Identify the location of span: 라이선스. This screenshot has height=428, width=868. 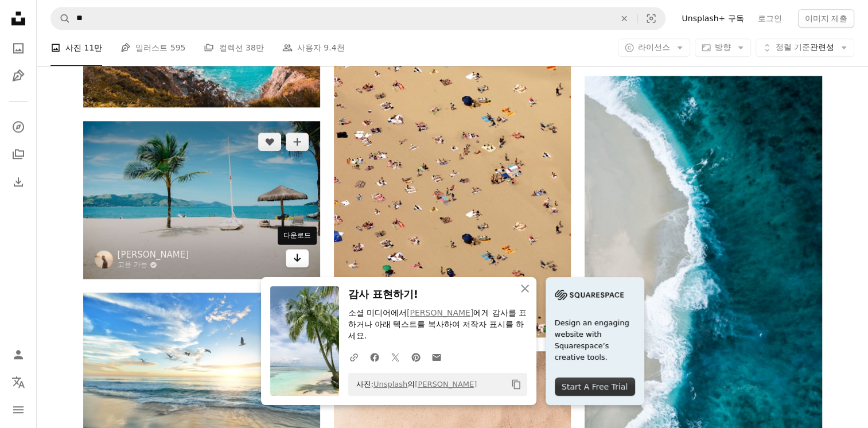
(654, 47).